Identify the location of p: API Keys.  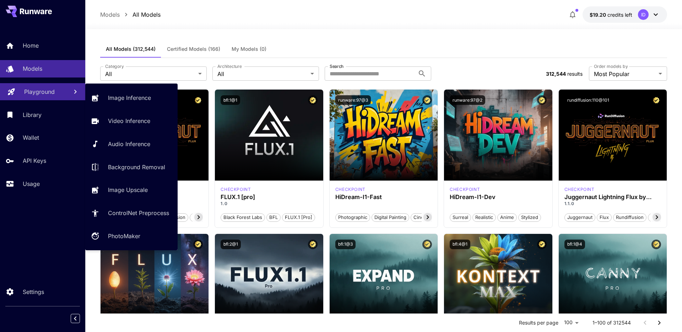
(34, 161).